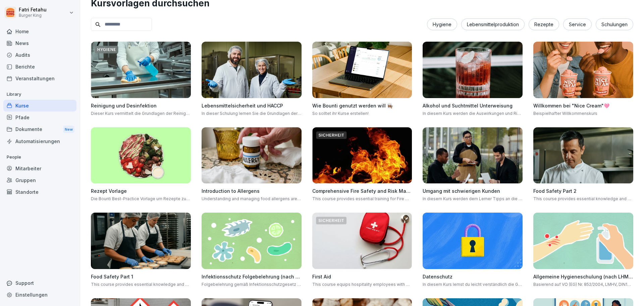  What do you see at coordinates (141, 106) in the screenshot?
I see `h4: Reinigung und Desinfektion` at bounding box center [141, 106].